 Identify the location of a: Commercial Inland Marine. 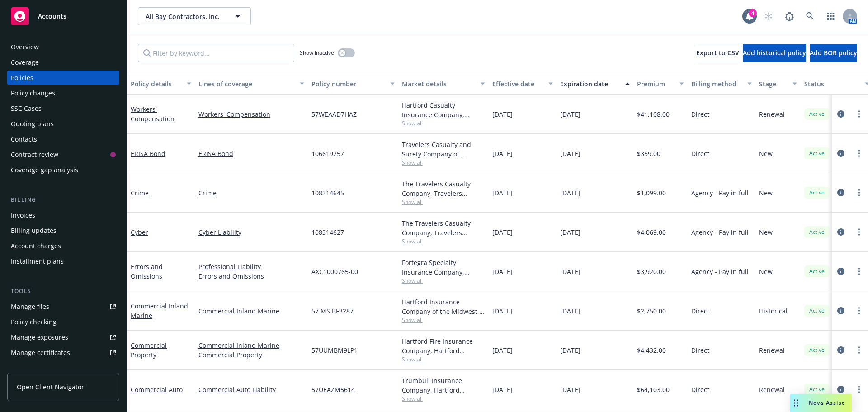
(251, 310).